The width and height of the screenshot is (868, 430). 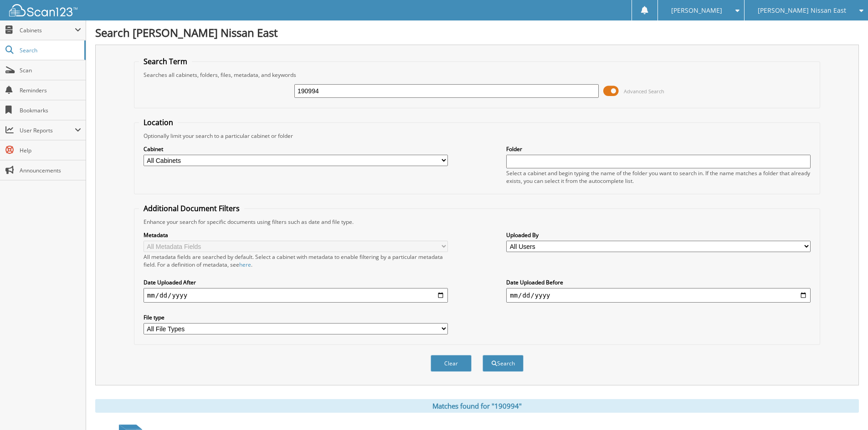 What do you see at coordinates (477, 406) in the screenshot?
I see `div: Matches found for "190994"` at bounding box center [477, 406].